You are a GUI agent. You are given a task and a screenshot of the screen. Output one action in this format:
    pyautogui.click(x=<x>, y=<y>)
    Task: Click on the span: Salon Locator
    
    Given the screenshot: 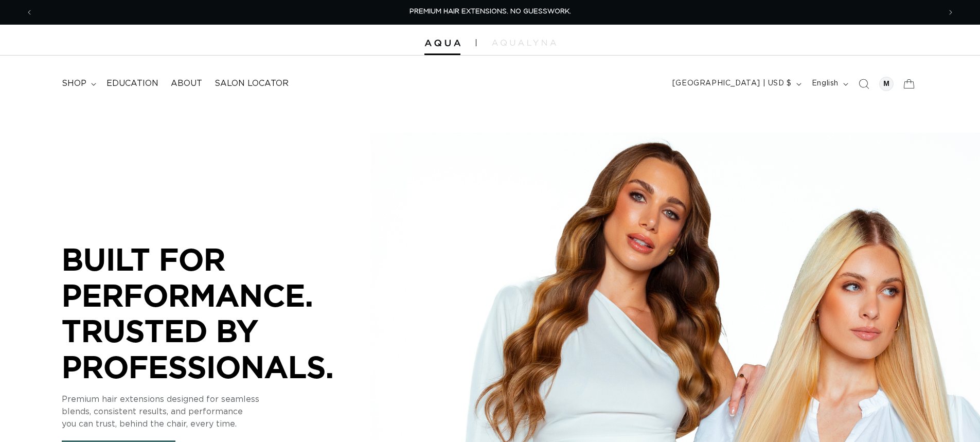 What is the action you would take?
    pyautogui.click(x=252, y=84)
    